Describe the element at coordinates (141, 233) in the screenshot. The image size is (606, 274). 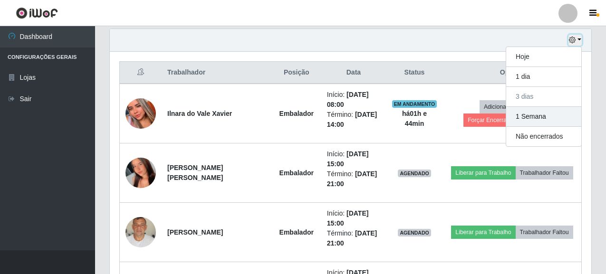
I see `img: 1758116927262.jpeg` at that location.